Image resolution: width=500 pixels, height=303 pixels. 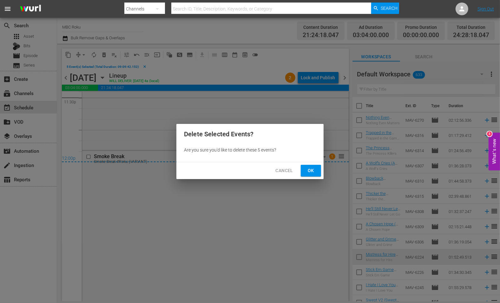 What do you see at coordinates (489, 134) in the screenshot?
I see `div: 3` at bounding box center [489, 134].